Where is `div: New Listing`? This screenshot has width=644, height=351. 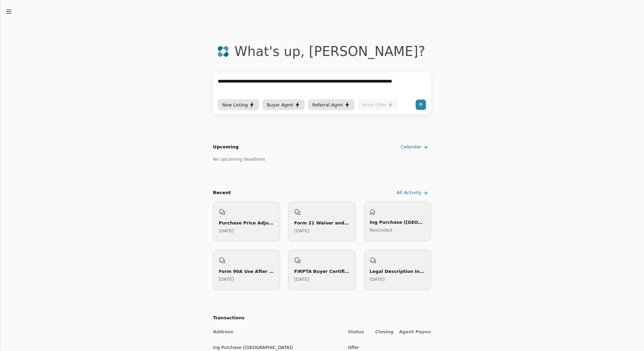
div: New Listing is located at coordinates (238, 105).